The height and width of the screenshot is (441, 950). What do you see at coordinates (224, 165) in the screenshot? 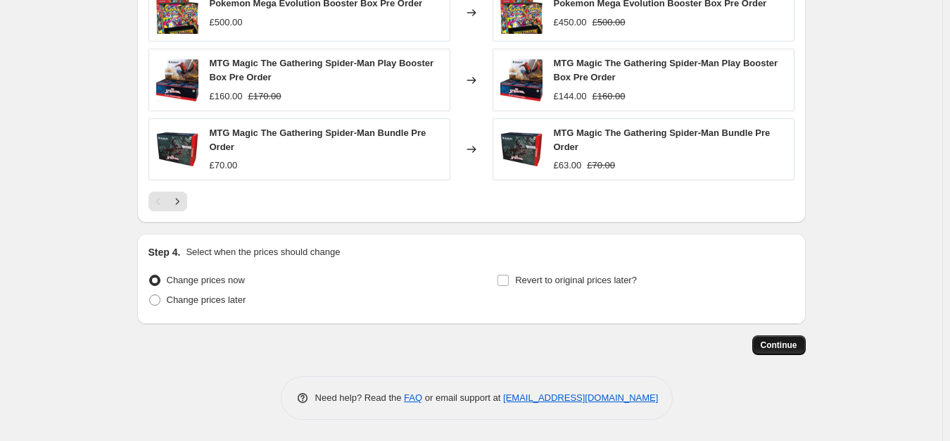
I see `div: £70.00` at bounding box center [224, 165].